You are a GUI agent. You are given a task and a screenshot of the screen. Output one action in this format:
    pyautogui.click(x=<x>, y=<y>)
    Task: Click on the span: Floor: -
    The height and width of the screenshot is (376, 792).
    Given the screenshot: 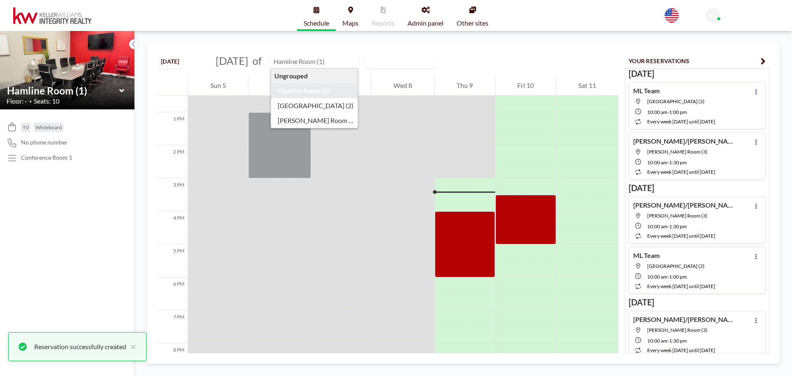 What is the action you would take?
    pyautogui.click(x=17, y=101)
    